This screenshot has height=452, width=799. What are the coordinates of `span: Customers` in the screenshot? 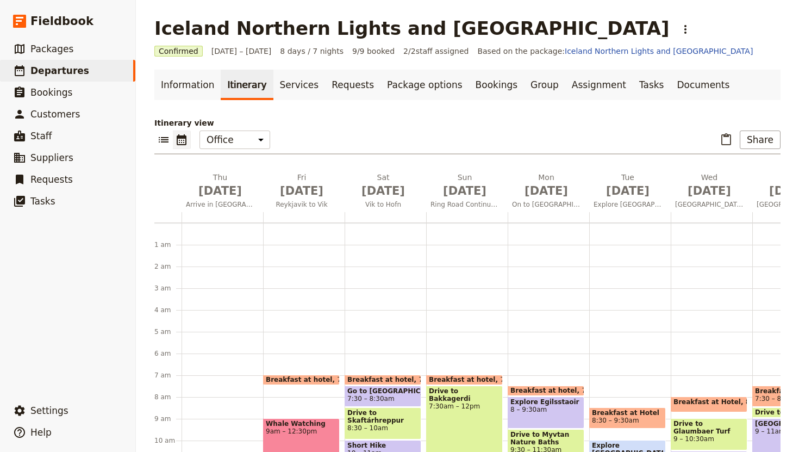 It's located at (55, 114).